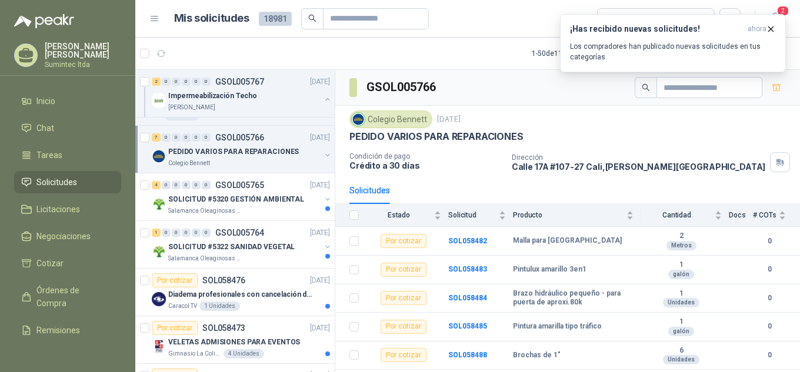 The height and width of the screenshot is (372, 800). I want to click on div: 1 - 50 de 11508, so click(572, 54).